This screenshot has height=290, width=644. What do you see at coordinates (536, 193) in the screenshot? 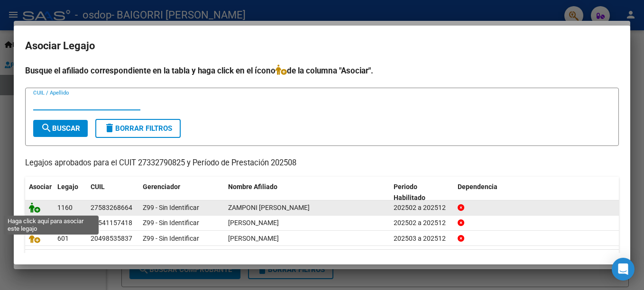
I see `datatable-header-cell: Dependencia` at bounding box center [536, 193].